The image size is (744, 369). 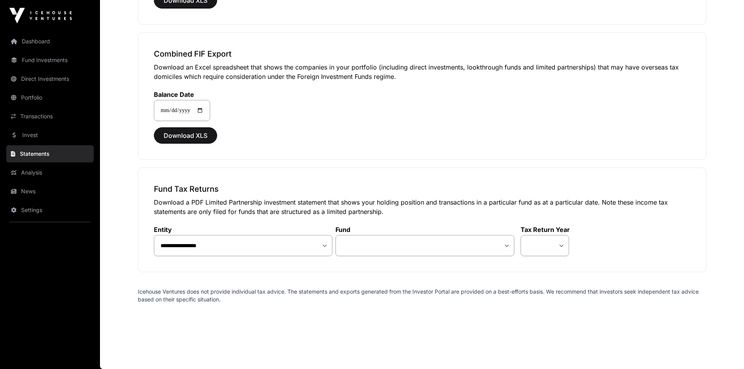 What do you see at coordinates (243, 230) in the screenshot?
I see `label: Entity` at bounding box center [243, 230].